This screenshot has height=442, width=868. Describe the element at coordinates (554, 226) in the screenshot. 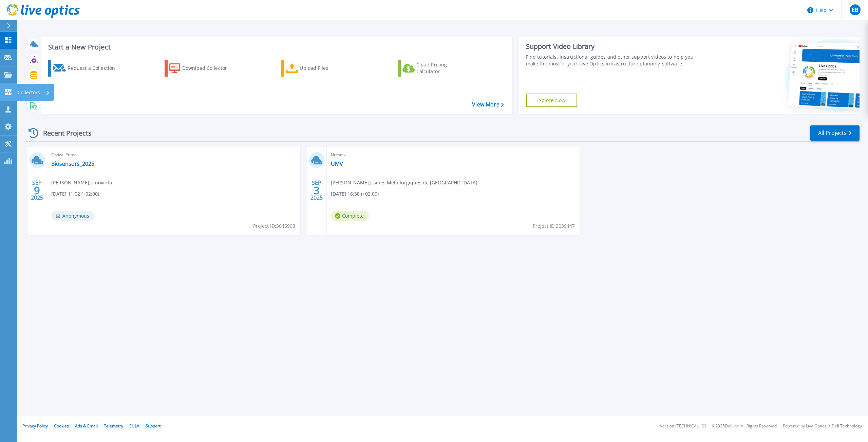

I see `span: Project ID: 3039447` at that location.